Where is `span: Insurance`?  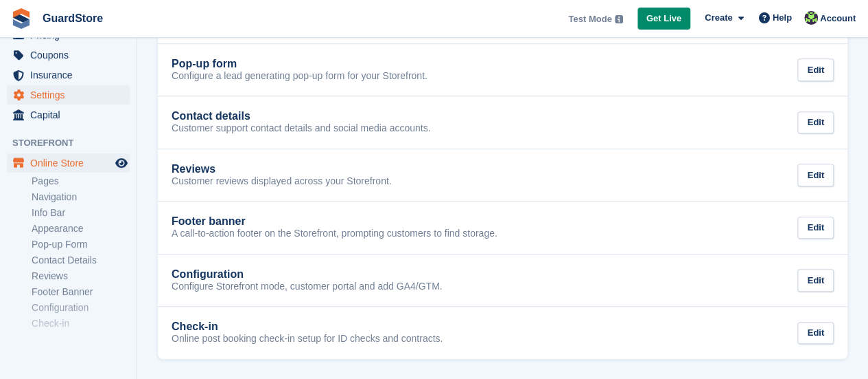
span: Insurance is located at coordinates (71, 75).